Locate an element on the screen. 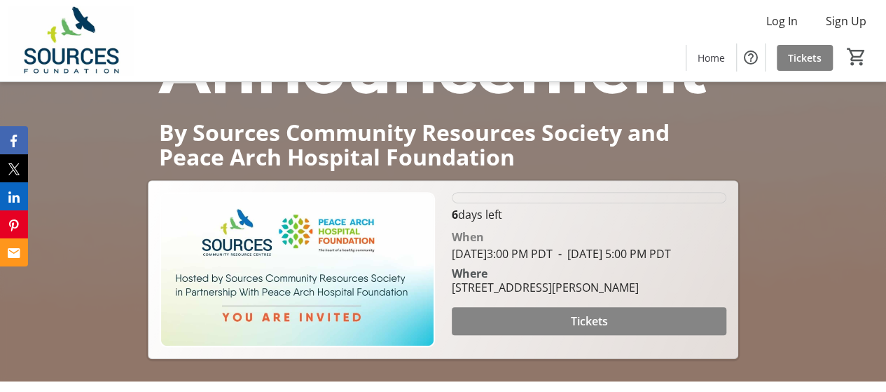  button: Sign Up is located at coordinates (846, 21).